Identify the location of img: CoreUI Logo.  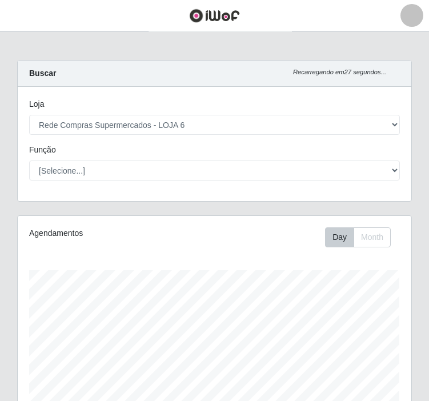
(214, 15).